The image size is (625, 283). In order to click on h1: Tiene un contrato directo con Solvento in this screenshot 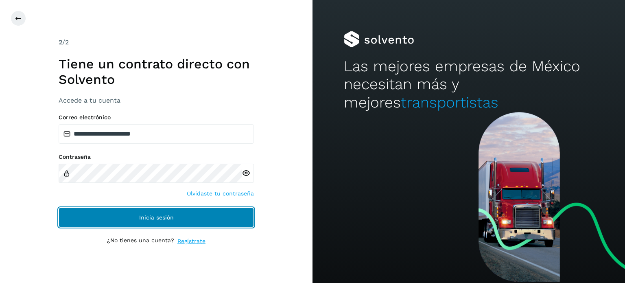, I will do `click(156, 72)`.